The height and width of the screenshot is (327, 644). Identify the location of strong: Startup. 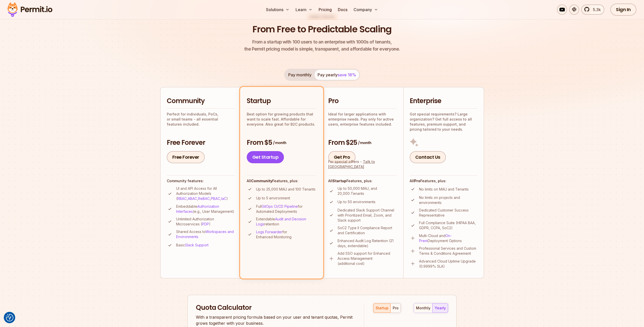
(339, 181).